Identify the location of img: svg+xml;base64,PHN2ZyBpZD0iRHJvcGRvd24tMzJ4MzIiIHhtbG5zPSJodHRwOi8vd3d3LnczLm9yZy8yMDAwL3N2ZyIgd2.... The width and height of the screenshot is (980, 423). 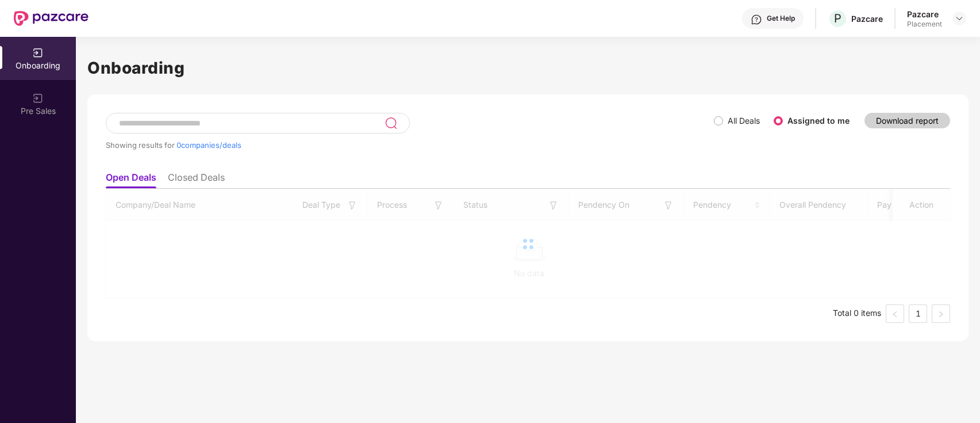
(959, 18).